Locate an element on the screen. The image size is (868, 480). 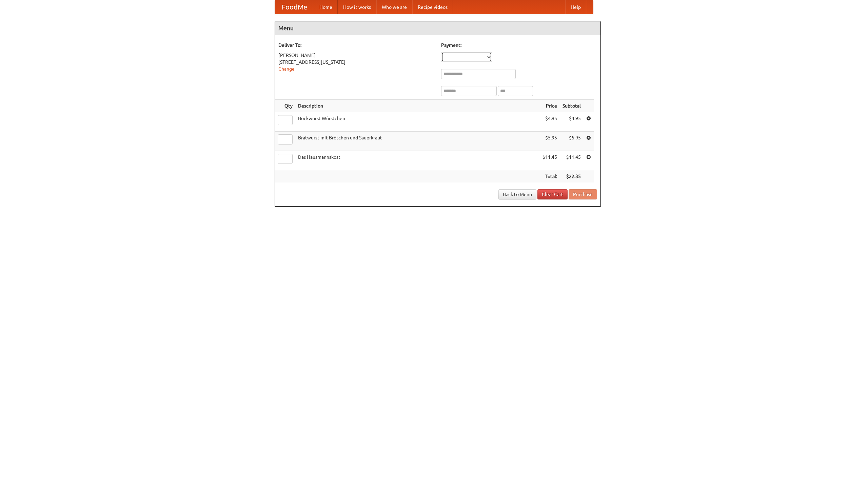
h5: Deliver To: is located at coordinates (356, 45).